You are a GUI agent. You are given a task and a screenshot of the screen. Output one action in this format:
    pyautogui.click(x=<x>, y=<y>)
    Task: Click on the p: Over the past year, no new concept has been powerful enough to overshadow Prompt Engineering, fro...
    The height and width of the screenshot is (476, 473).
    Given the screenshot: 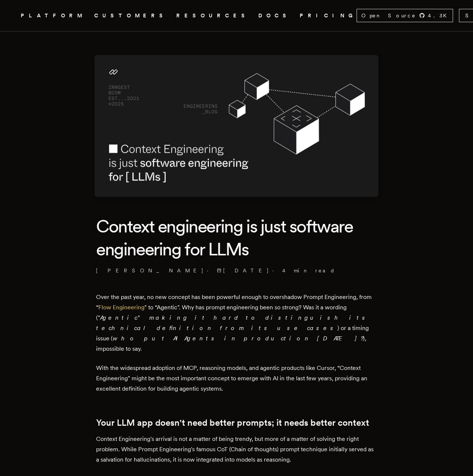 What is the action you would take?
    pyautogui.click(x=237, y=323)
    